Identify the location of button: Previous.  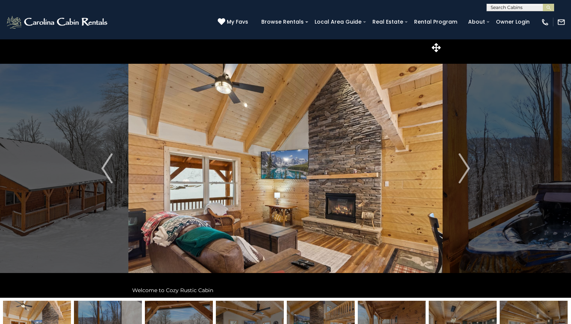
(107, 169).